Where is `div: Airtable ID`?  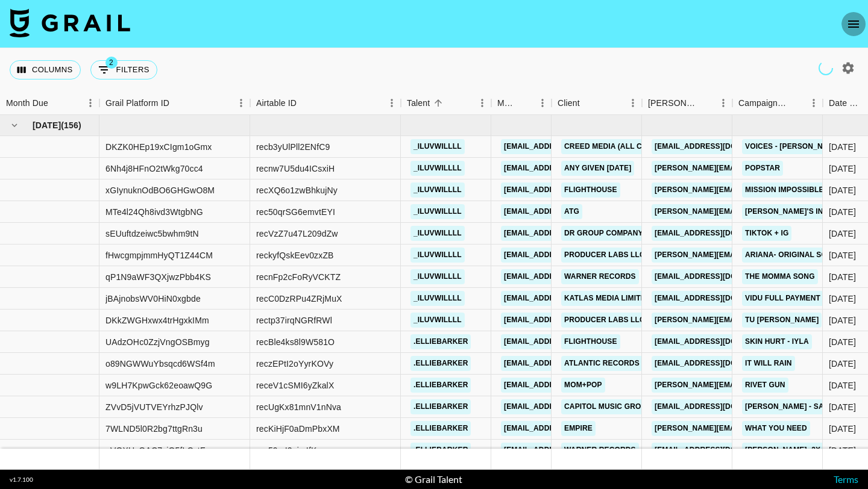 div: Airtable ID is located at coordinates (325, 103).